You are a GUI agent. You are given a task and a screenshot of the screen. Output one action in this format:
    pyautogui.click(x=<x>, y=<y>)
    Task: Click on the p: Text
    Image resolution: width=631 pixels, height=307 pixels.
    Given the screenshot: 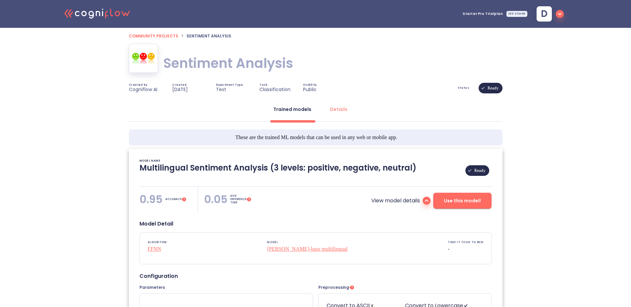 What is the action you would take?
    pyautogui.click(x=221, y=89)
    